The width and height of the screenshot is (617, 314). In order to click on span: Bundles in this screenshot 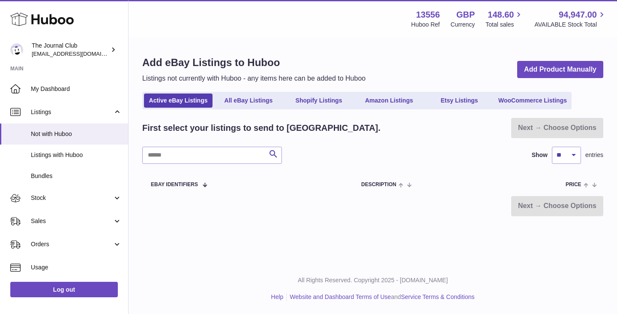, I will do `click(76, 176)`.